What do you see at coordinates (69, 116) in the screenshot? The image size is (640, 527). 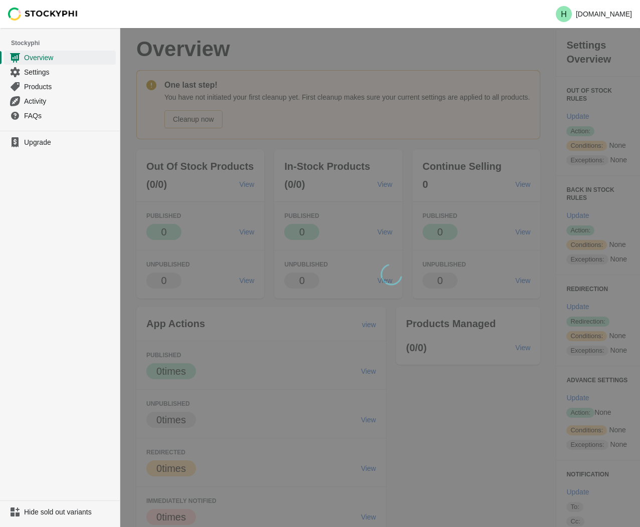 I see `span: FAQs` at bounding box center [69, 116].